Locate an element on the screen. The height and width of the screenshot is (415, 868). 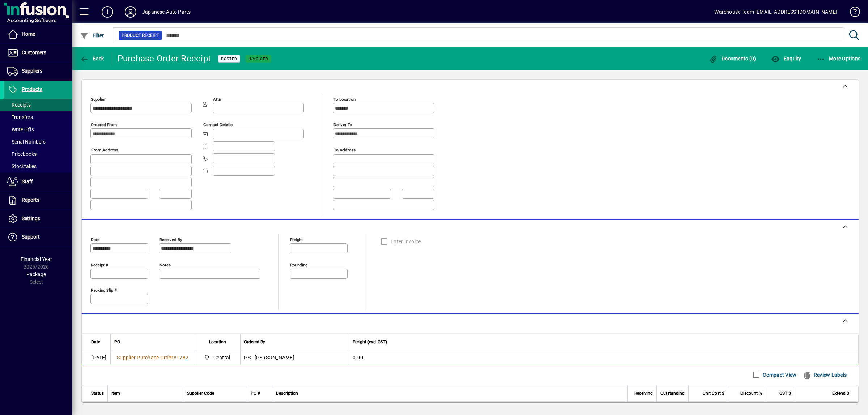
div: PO is located at coordinates (152, 342).